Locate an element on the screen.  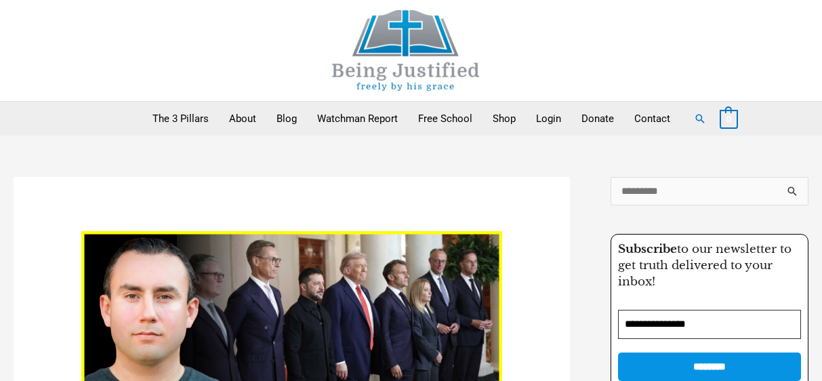
a: Free School is located at coordinates (445, 119).